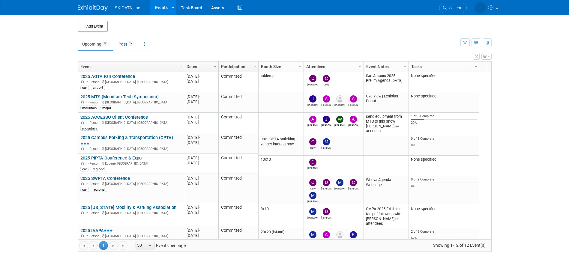 This screenshot has width=569, height=277. What do you see at coordinates (104, 246) in the screenshot?
I see `span: 1` at bounding box center [104, 246].